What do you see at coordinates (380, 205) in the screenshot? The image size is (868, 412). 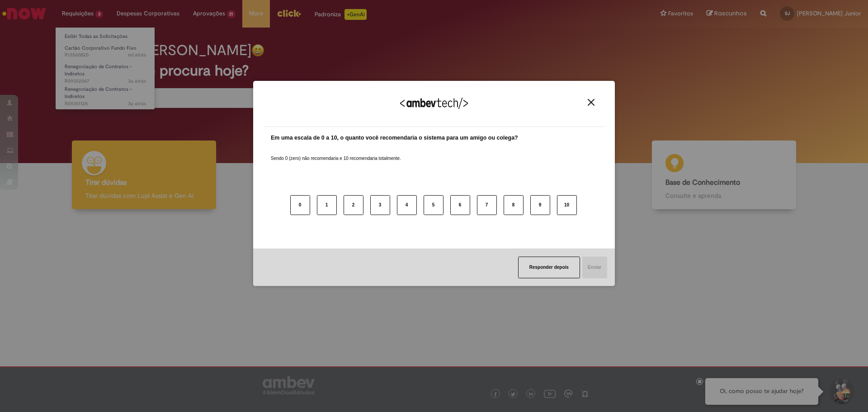 I see `button: 3` at bounding box center [380, 205].